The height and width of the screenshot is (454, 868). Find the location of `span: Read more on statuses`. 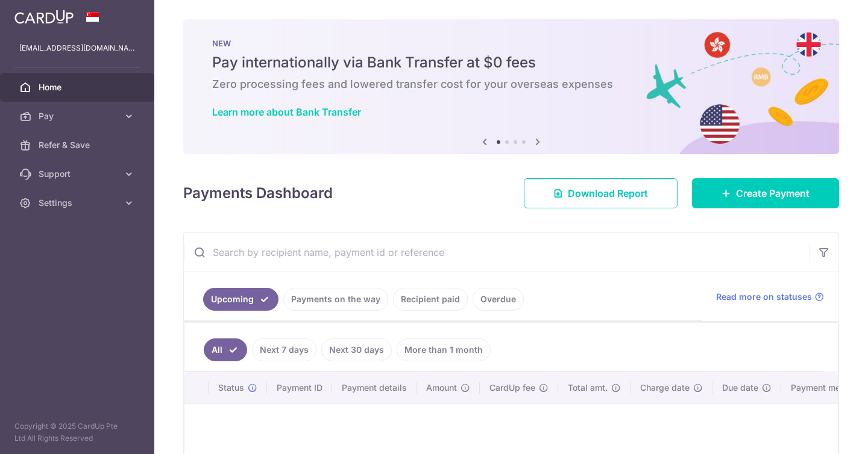

span: Read more on statuses is located at coordinates (764, 297).